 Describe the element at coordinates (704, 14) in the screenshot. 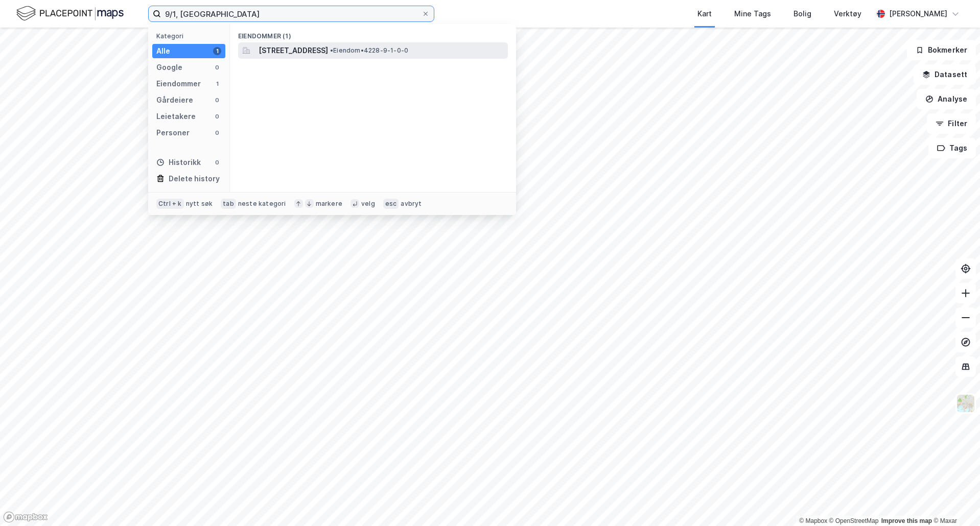

I see `div: Kart` at that location.